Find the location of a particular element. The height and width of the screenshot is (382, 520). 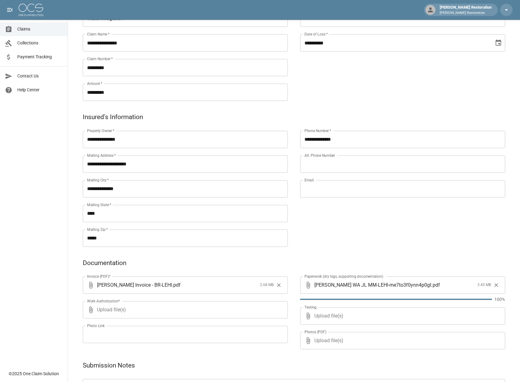

span: Contact Us is located at coordinates (40, 76).